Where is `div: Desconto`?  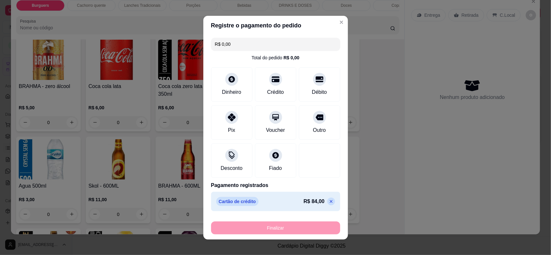 div: Desconto is located at coordinates (232, 168).